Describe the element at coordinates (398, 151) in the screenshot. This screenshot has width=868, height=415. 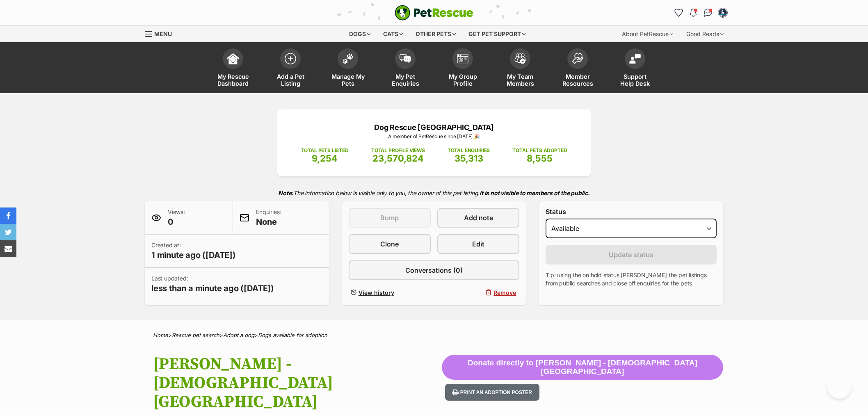
I see `p: TOTAL PROFILE VIEWS` at that location.